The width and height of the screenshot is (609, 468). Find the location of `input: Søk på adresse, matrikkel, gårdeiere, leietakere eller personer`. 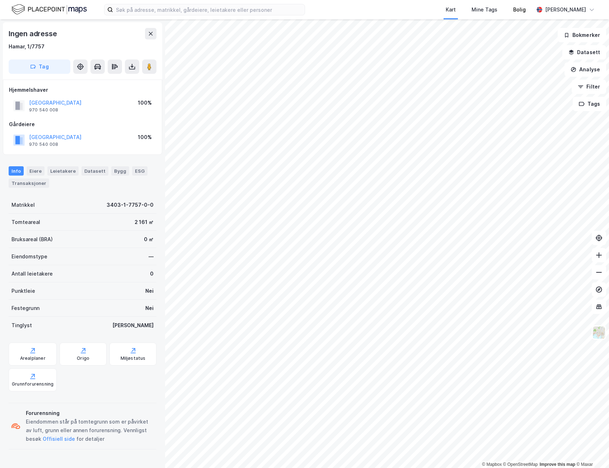

input: Søk på adresse, matrikkel, gårdeiere, leietakere eller personer is located at coordinates (209, 10).